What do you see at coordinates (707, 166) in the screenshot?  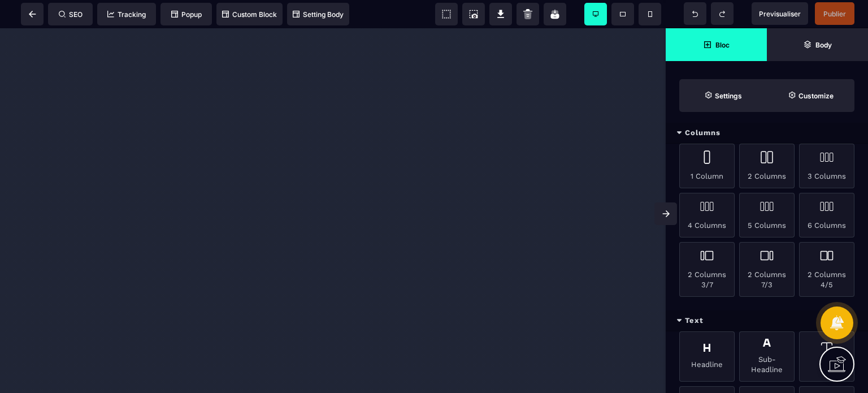 I see `div: 1 Column` at bounding box center [707, 166].